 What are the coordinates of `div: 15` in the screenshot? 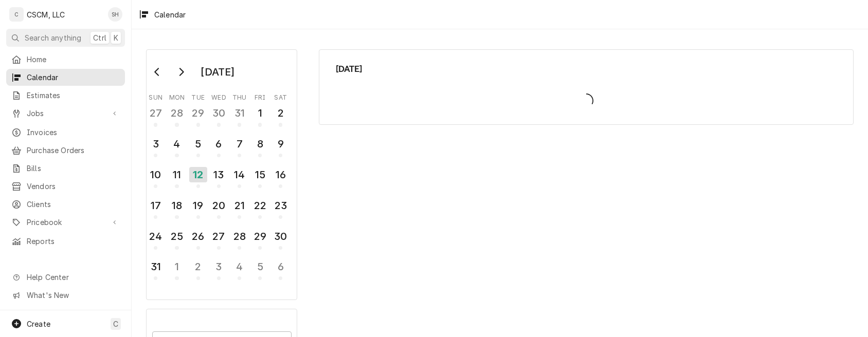 It's located at (260, 175).